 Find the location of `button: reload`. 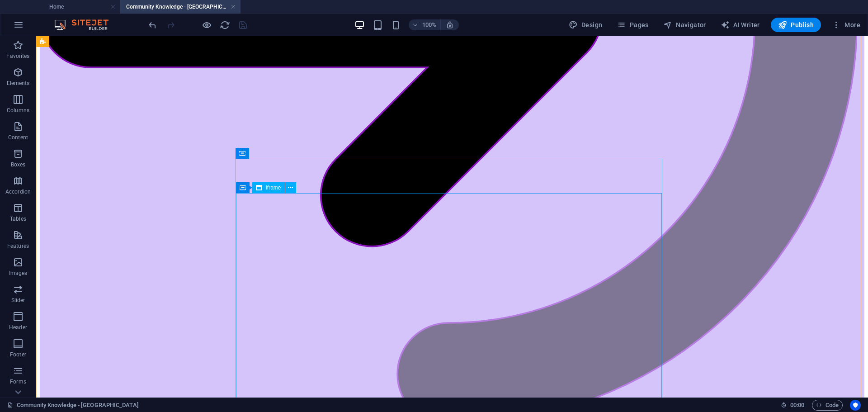

button: reload is located at coordinates (225, 25).